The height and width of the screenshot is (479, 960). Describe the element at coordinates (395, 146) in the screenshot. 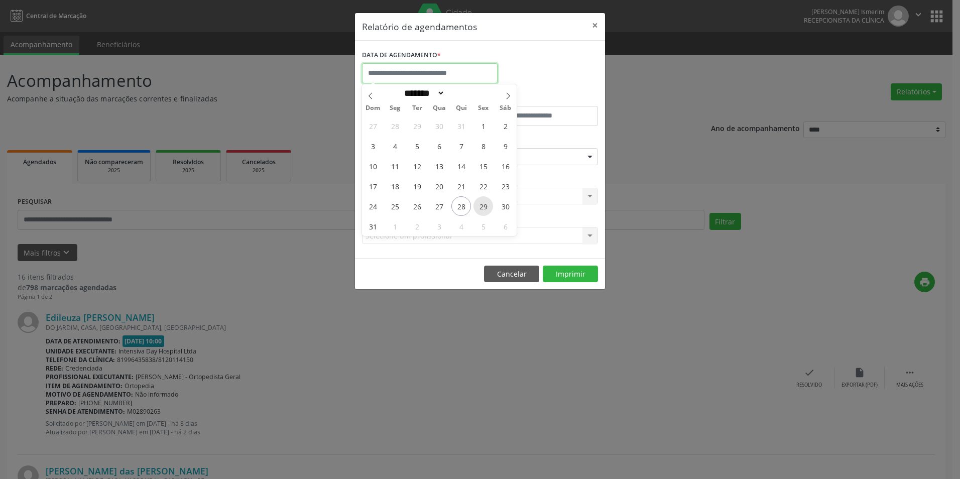

I see `span: Agosto 4, 2025` at that location.